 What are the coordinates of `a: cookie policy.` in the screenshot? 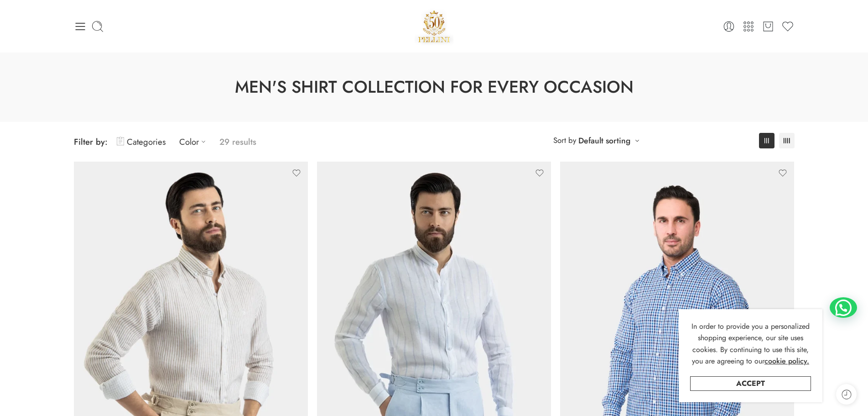 It's located at (787, 361).